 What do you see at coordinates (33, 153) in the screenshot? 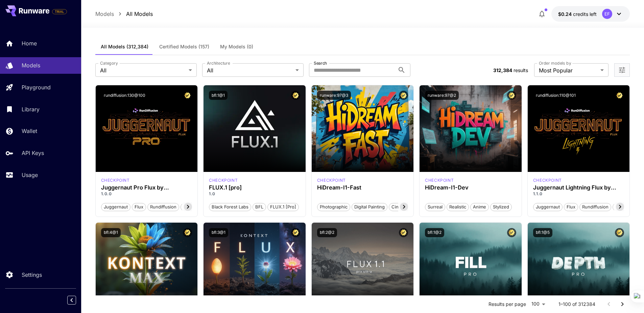
I see `p: API Keys` at bounding box center [33, 153].